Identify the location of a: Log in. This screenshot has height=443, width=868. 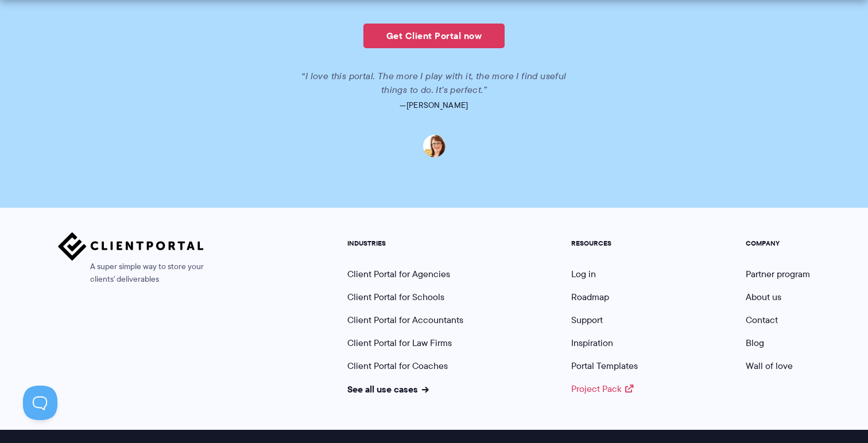
(584, 274).